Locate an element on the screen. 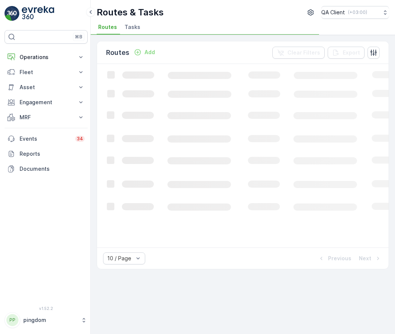  p: pingdom is located at coordinates (50, 320).